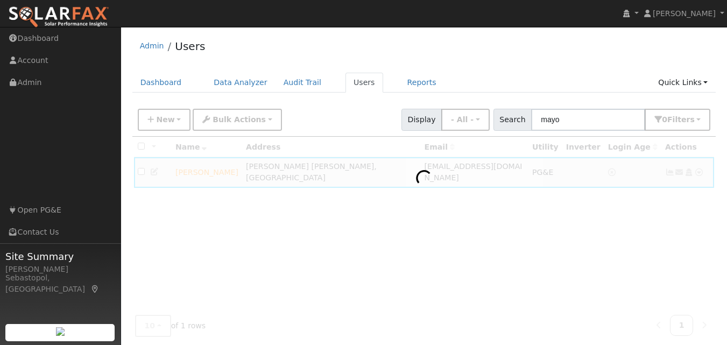 This screenshot has width=727, height=345. Describe the element at coordinates (164, 119) in the screenshot. I see `button: New` at that location.